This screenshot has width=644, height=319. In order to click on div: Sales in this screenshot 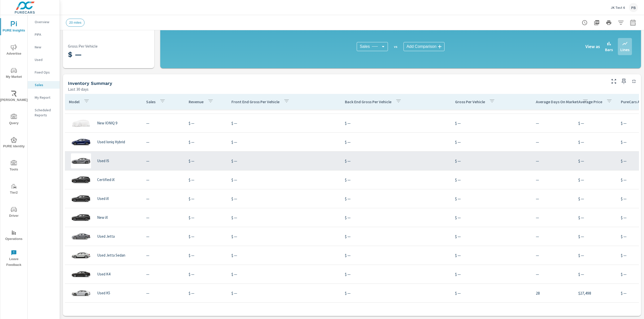, I will do `click(44, 85)`.